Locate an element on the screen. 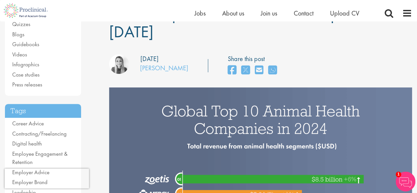 This screenshot has height=193, width=417. a: Jobs is located at coordinates (200, 13).